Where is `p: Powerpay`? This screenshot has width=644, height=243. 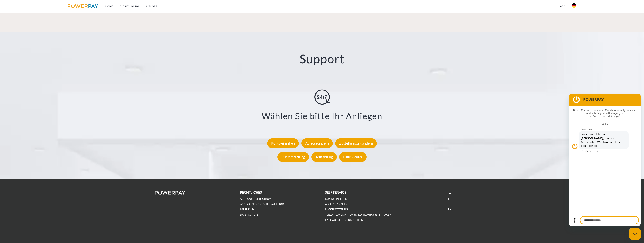 p: Powerpay is located at coordinates (42, 36).